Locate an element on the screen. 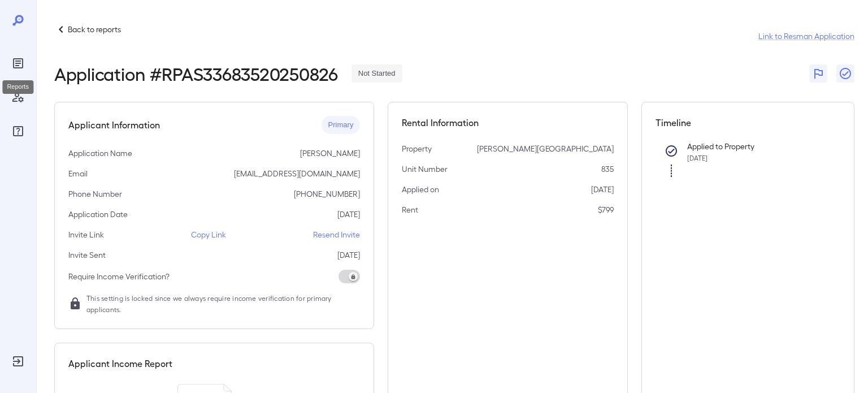 The height and width of the screenshot is (393, 868). span: This setting is locked since we always require income verification for primary applicants. is located at coordinates (224, 304).